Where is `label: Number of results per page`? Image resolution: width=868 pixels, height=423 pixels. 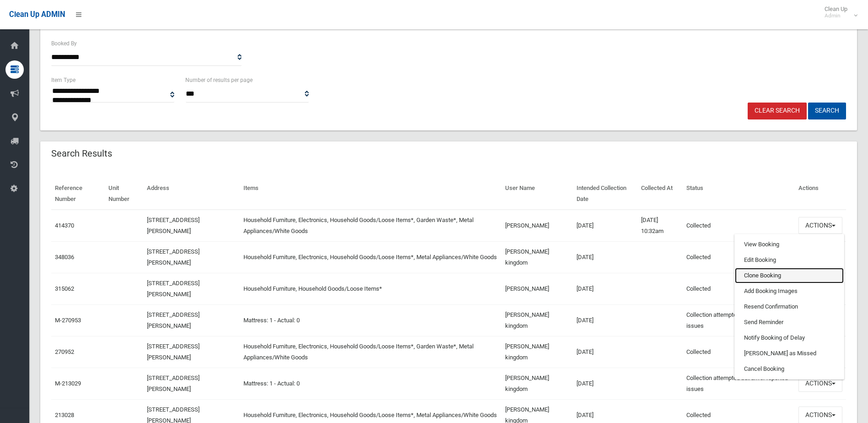 label: Number of results per page is located at coordinates (218, 80).